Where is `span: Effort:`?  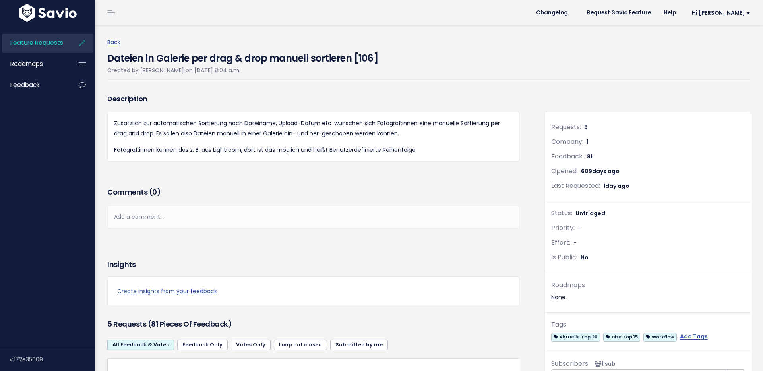
span: Effort: is located at coordinates (560, 242).